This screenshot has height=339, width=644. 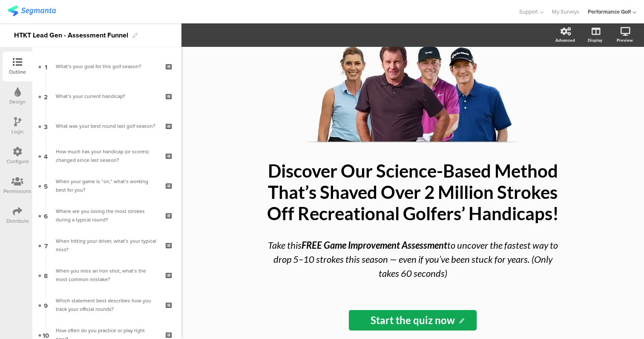 I want to click on div: HTKT Lead Gen - Assessment Funnel, so click(x=71, y=35).